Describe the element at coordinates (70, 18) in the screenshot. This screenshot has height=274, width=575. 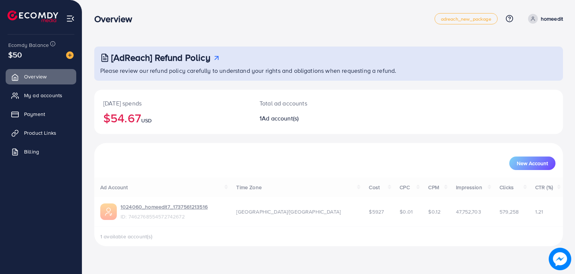
I see `img: menu` at that location.